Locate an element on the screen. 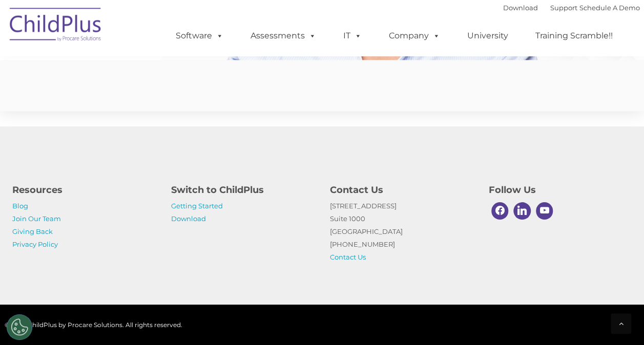  a: Join Our Team is located at coordinates (37, 218).